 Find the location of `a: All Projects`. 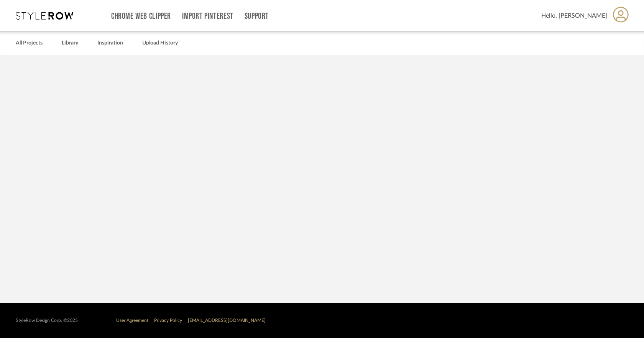

a: All Projects is located at coordinates (29, 43).